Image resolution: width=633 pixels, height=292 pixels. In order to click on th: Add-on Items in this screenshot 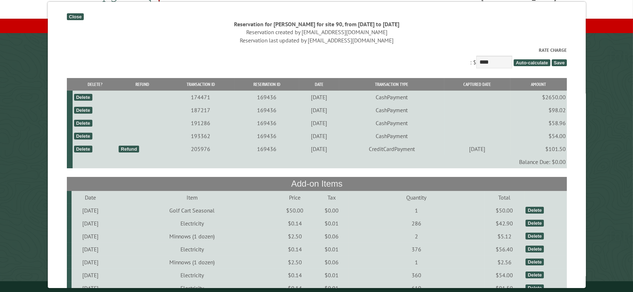, I will do `click(316, 184)`.